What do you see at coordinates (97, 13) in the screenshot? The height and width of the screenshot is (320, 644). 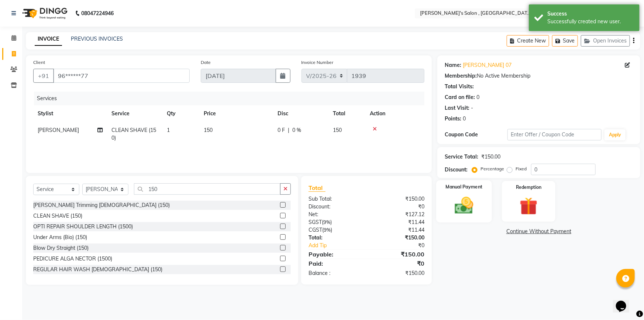 I see `b: 08047224946` at bounding box center [97, 13].